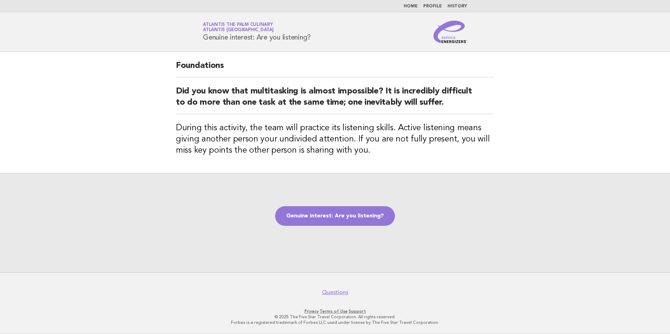  What do you see at coordinates (335, 323) in the screenshot?
I see `p: Forbes is a registered trademark of Forbes LLC used under license by The Five Star Travel Corpora...` at bounding box center [335, 323].